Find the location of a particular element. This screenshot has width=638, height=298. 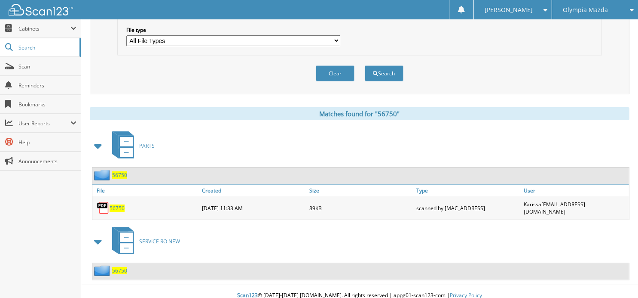

a: User is located at coordinates (576, 190).